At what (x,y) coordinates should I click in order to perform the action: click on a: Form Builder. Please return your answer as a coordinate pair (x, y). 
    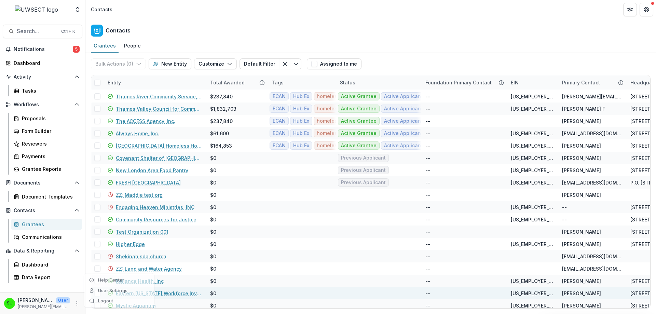
    Looking at the image, I should click on (46, 131).